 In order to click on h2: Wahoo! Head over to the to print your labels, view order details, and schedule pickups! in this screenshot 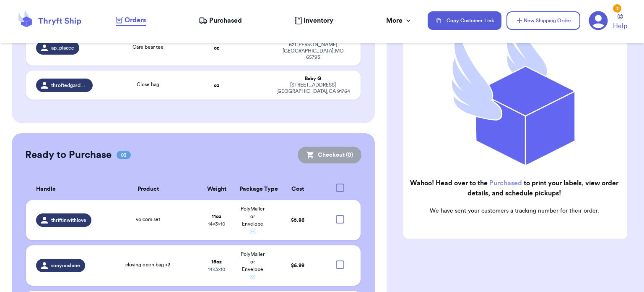, I will do `click(515, 188)`.